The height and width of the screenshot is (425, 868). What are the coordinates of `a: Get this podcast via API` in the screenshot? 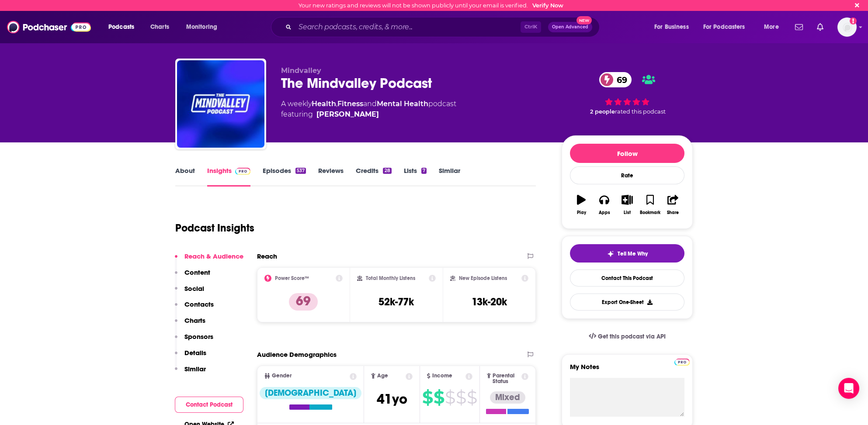 It's located at (627, 336).